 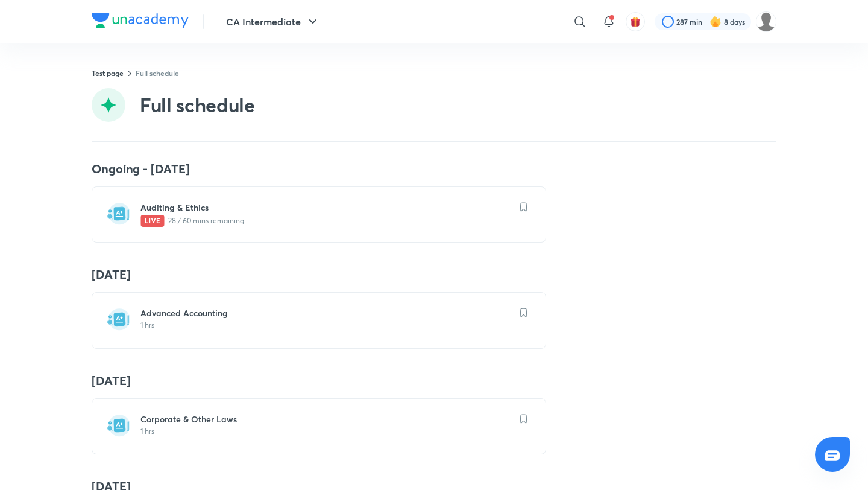 What do you see at coordinates (326, 420) in the screenshot?
I see `h6: Corporate & Other Laws` at bounding box center [326, 420].